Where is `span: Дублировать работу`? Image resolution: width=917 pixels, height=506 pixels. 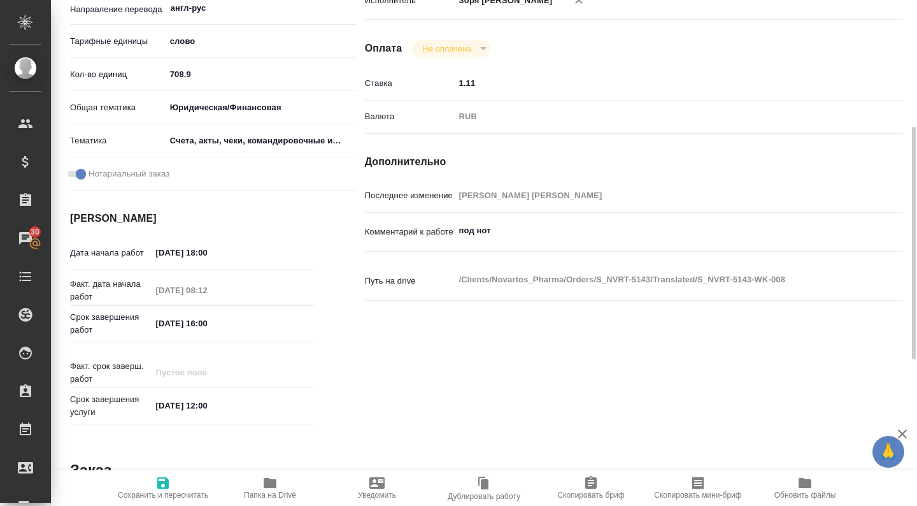
span: Дублировать работу is located at coordinates (484, 496).